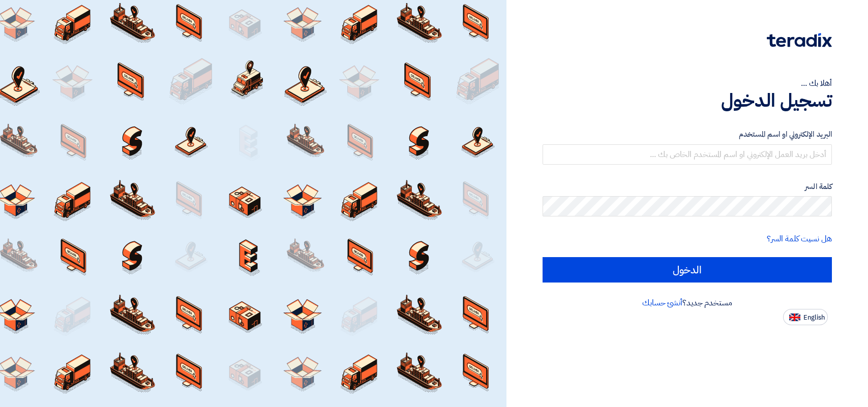 This screenshot has width=868, height=407. What do you see at coordinates (814, 318) in the screenshot?
I see `span: English` at bounding box center [814, 318].